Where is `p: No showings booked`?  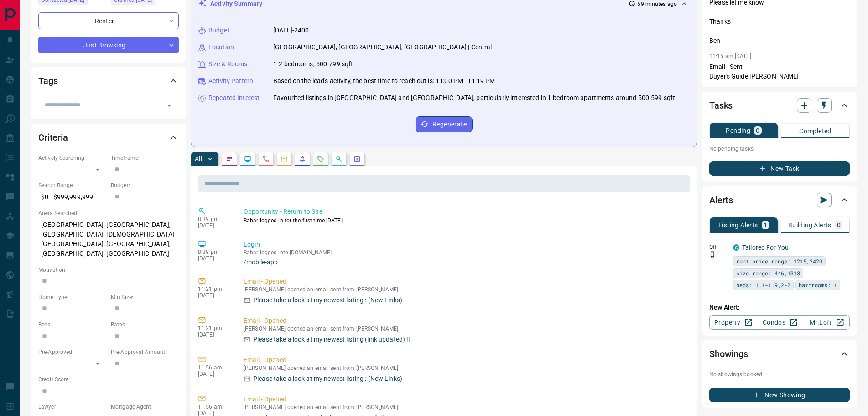
p: No showings booked is located at coordinates (780, 374).